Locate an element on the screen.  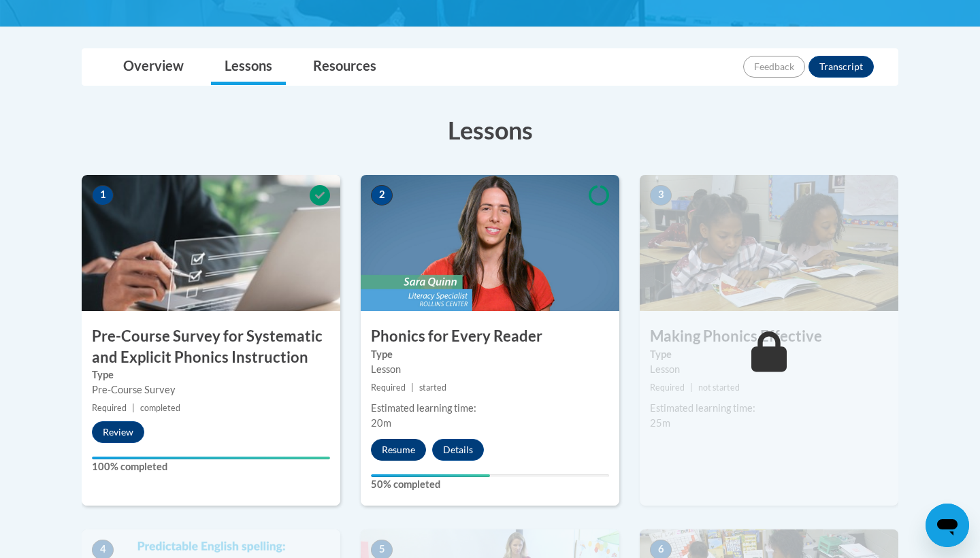
a: Resources is located at coordinates (345, 67).